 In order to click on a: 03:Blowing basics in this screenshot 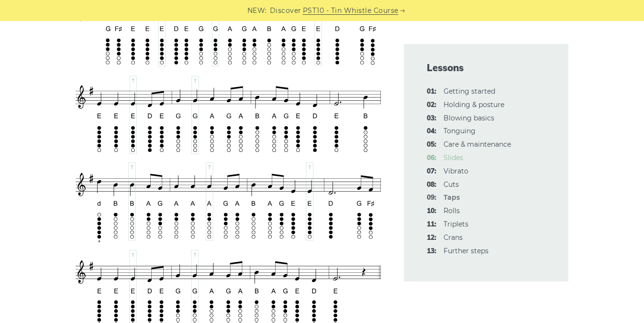, I will do `click(469, 118)`.